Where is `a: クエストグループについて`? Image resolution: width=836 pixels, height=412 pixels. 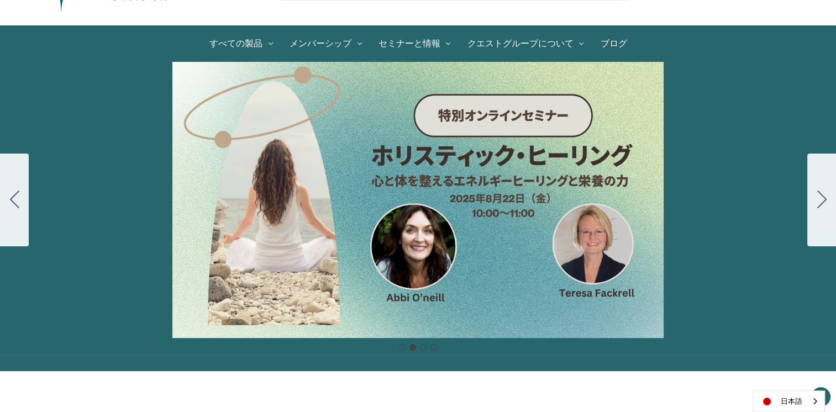 a: クエストグループについて is located at coordinates (525, 44).